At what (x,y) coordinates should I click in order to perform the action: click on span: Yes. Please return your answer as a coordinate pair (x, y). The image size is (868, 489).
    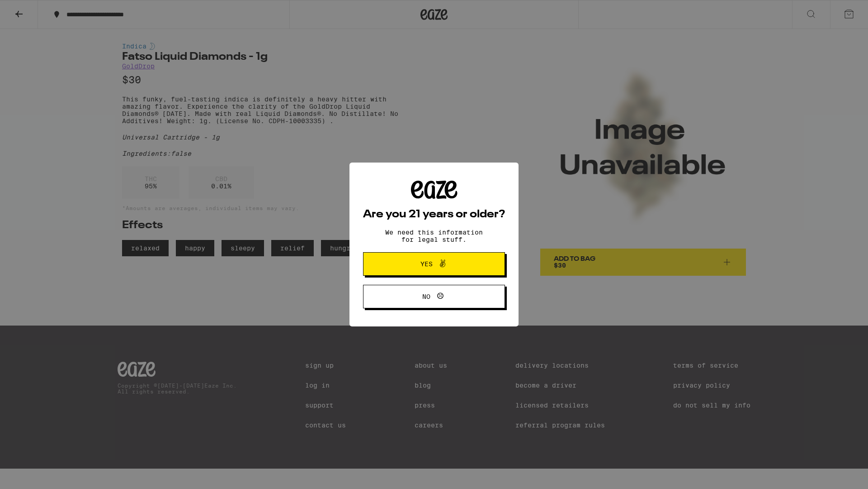
    Looking at the image, I should click on (426, 264).